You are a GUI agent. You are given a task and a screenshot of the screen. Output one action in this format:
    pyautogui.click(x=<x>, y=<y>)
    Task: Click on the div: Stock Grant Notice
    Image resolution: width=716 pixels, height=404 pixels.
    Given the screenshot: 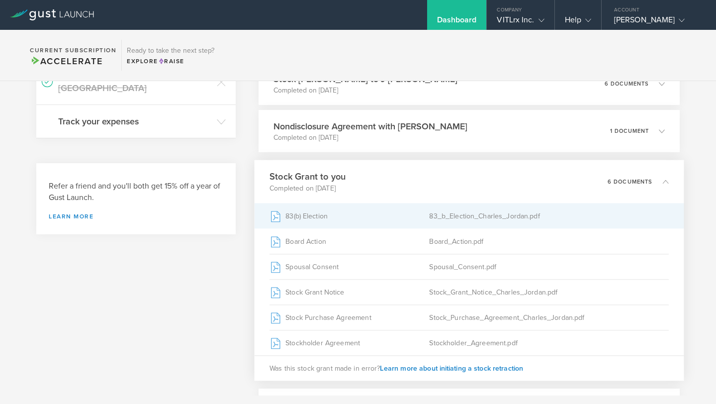 What is the action you would take?
    pyautogui.click(x=349, y=292)
    